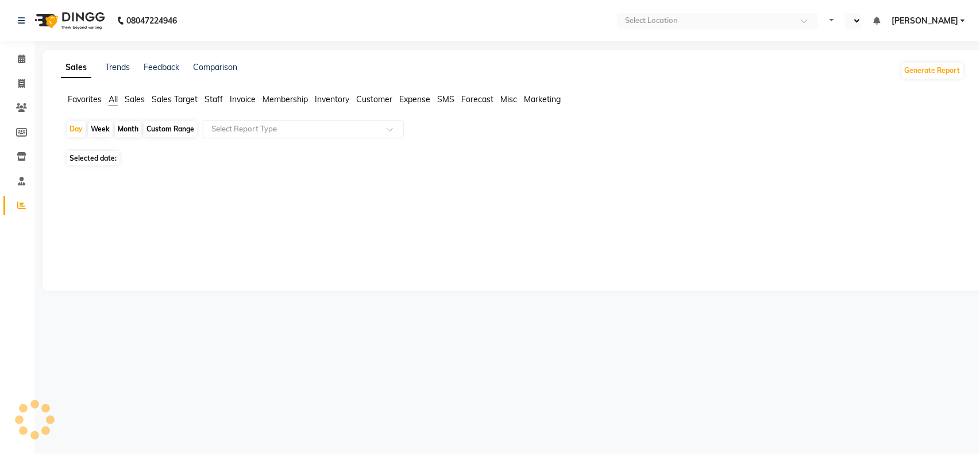 Image resolution: width=980 pixels, height=454 pixels. Describe the element at coordinates (113, 99) in the screenshot. I see `span: All` at that location.